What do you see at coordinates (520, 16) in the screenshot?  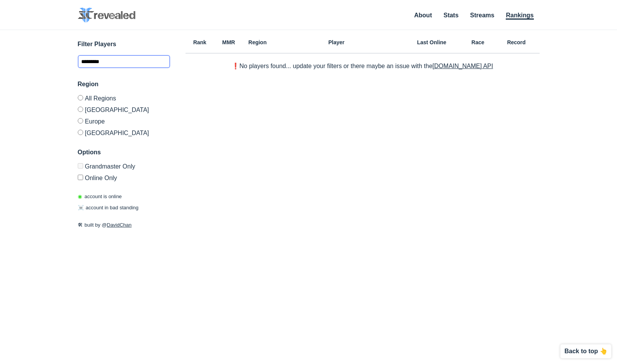 I see `a: Rankings` at bounding box center [520, 16].